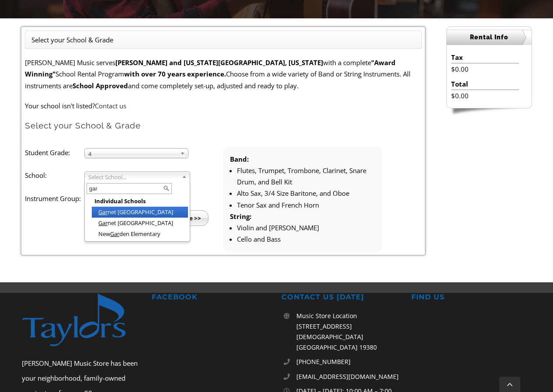 Image resolution: width=553 pixels, height=392 pixels. What do you see at coordinates (133, 154) in the screenshot?
I see `span: 4` at bounding box center [133, 154].